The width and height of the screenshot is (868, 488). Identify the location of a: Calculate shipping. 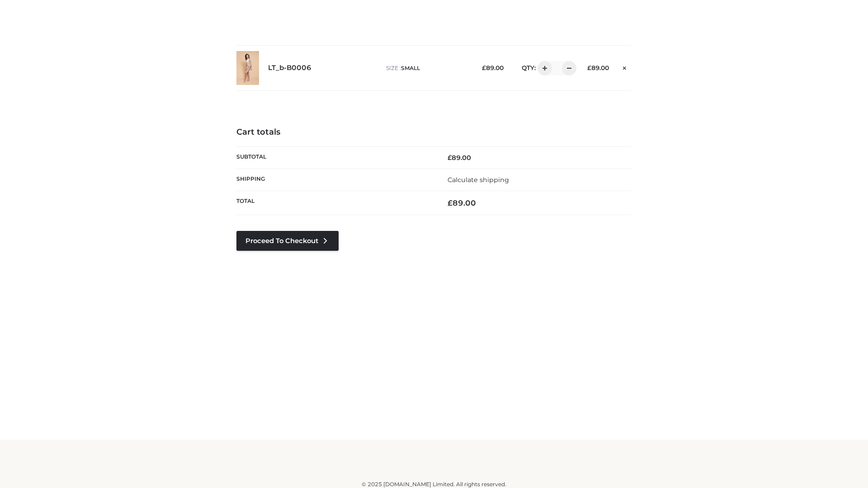
(478, 180).